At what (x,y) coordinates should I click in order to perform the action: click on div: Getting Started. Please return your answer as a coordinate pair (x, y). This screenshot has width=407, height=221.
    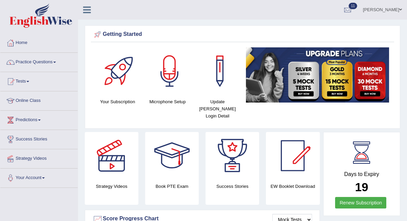
    Looking at the image, I should click on (242, 35).